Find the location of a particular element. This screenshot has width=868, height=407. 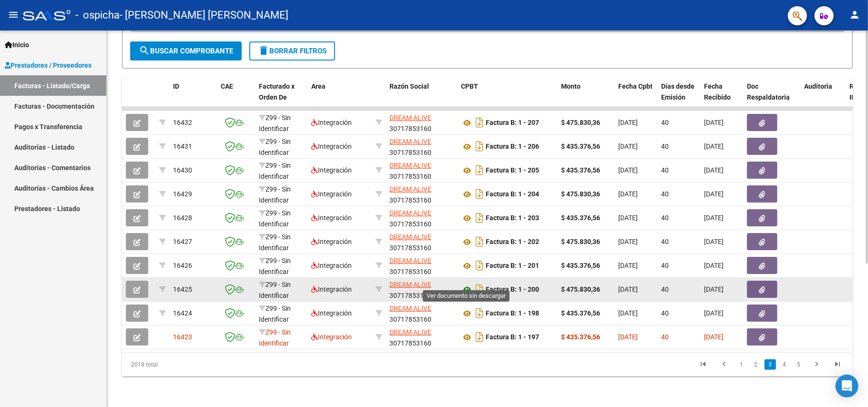

mat-icon: person is located at coordinates (854, 15).